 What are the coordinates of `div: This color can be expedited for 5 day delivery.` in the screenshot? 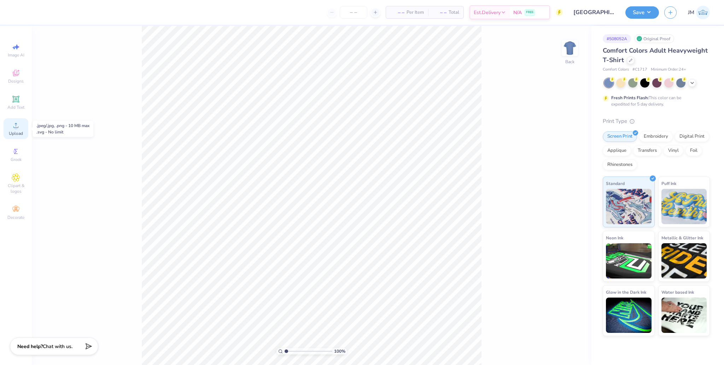 It's located at (655, 101).